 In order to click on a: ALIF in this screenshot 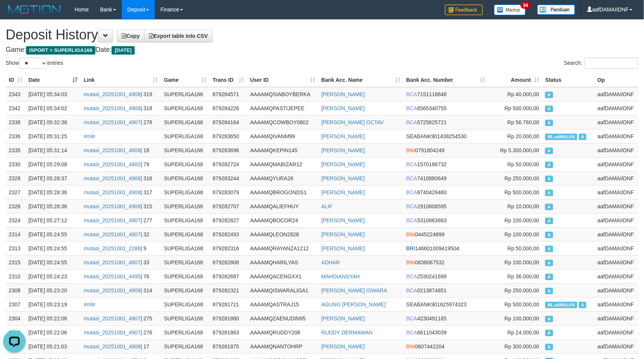, I will do `click(327, 206)`.